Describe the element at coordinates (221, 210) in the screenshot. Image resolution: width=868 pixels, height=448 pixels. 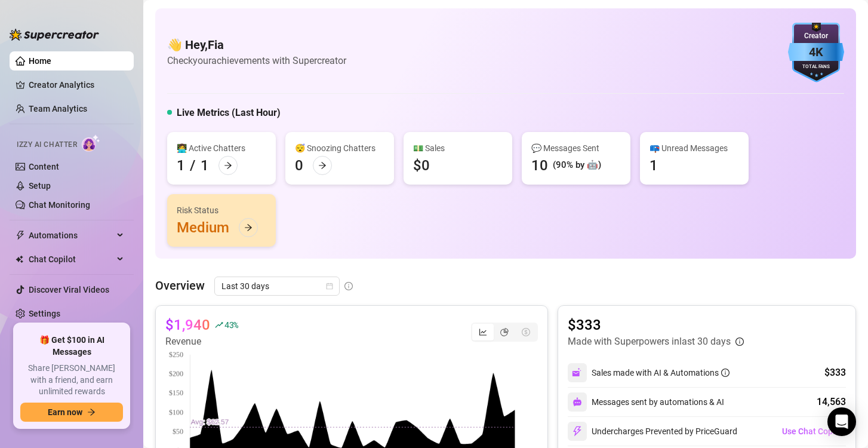
I see `div: Risk Status` at that location.